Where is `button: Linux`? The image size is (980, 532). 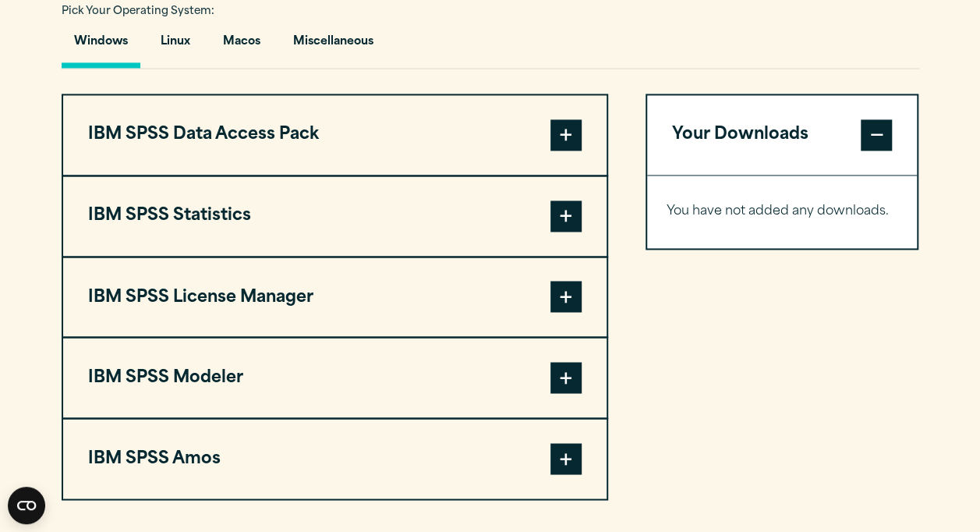 button: Linux is located at coordinates (176, 45).